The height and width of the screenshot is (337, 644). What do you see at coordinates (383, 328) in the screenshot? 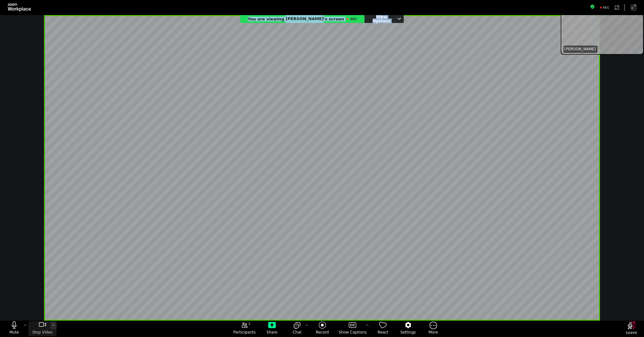
I see `button: React` at bounding box center [383, 328].